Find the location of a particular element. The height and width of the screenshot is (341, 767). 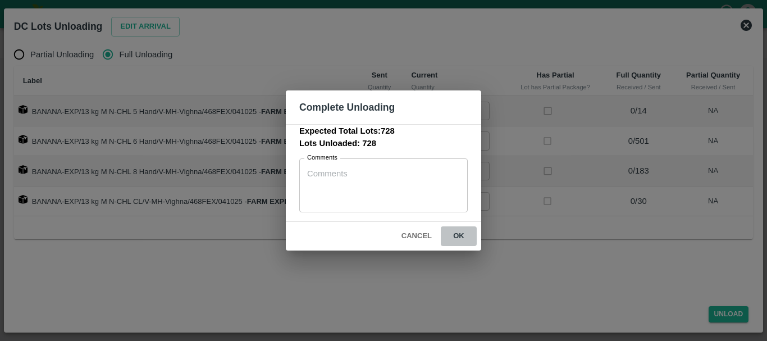

b: Lots Unloaded: 728 is located at coordinates (338, 143).